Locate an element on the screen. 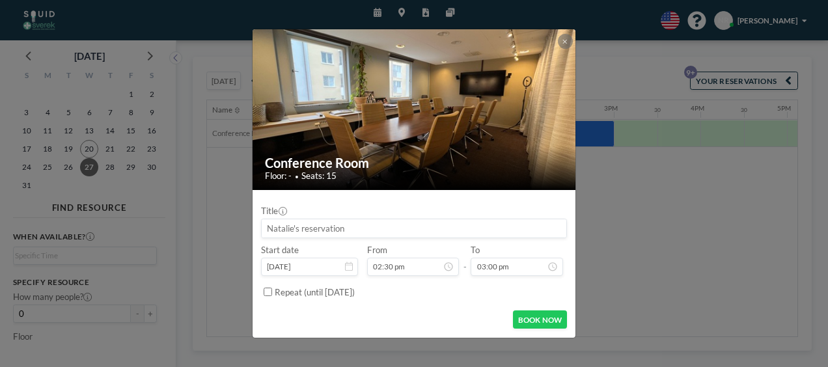 The width and height of the screenshot is (828, 367). label: Start date is located at coordinates (280, 250).